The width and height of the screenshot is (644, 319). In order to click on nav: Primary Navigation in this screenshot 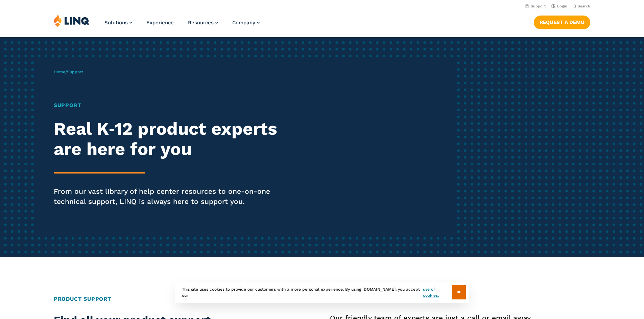, I will do `click(182, 25)`.